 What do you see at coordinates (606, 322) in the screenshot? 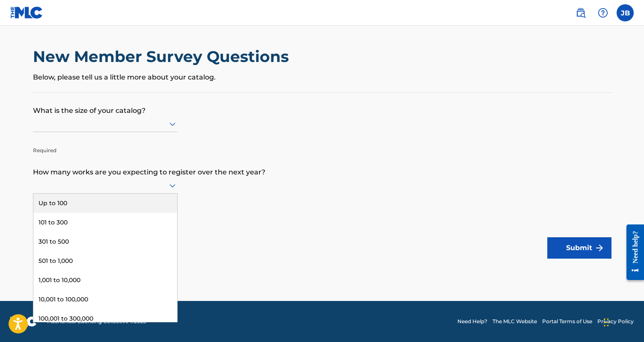
I see `div: Drag` at bounding box center [606, 322].